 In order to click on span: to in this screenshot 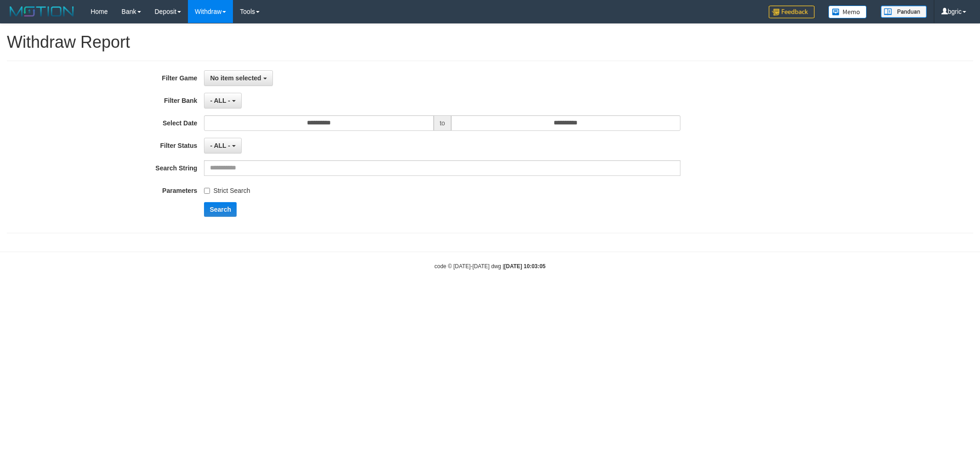, I will do `click(442, 123)`.